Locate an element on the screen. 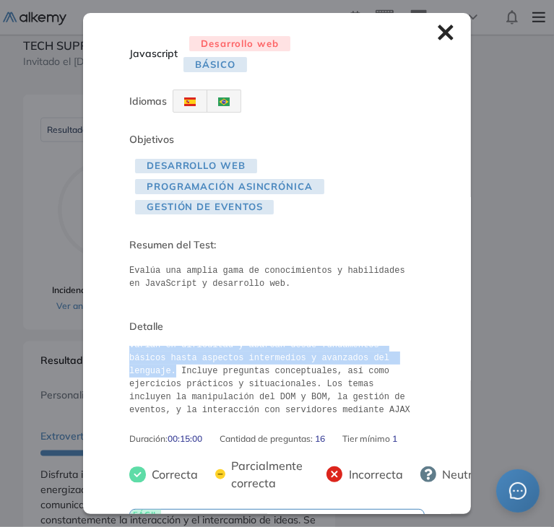 This screenshot has width=554, height=527. span: Detalle is located at coordinates (277, 326).